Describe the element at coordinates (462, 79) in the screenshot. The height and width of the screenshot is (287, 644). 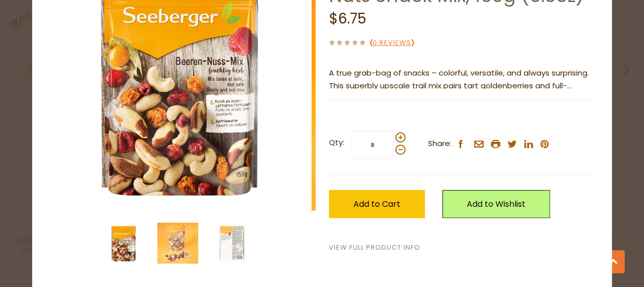
I see `p: A true grab-bag of snacks – colorful, versatile, and always surprising. This superbly upscale tra...` at that location.